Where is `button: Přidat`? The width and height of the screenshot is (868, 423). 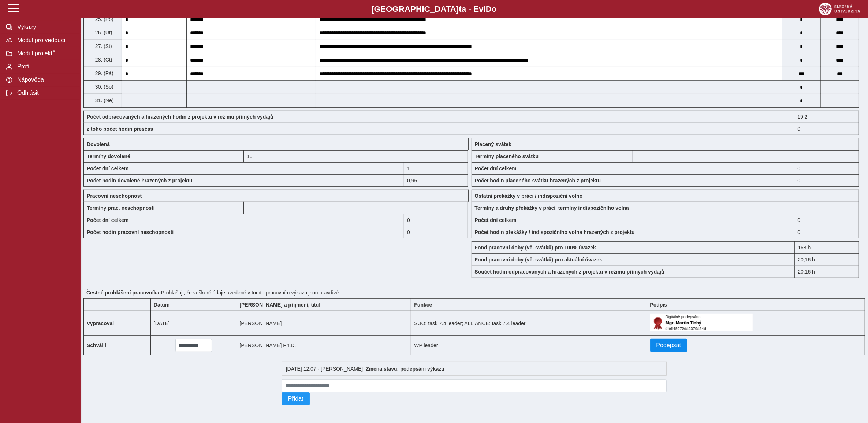 button: Přidat is located at coordinates (296, 398).